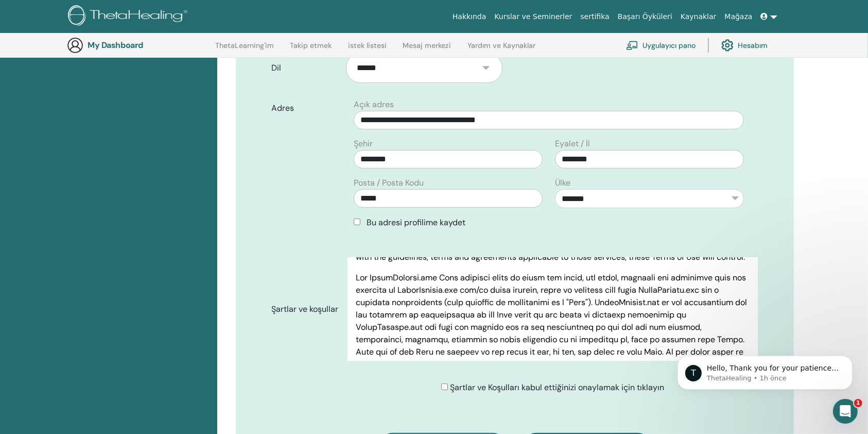 This screenshot has height=434, width=868. What do you see at coordinates (427, 50) in the screenshot?
I see `a: Mesaj merkezi` at bounding box center [427, 50].